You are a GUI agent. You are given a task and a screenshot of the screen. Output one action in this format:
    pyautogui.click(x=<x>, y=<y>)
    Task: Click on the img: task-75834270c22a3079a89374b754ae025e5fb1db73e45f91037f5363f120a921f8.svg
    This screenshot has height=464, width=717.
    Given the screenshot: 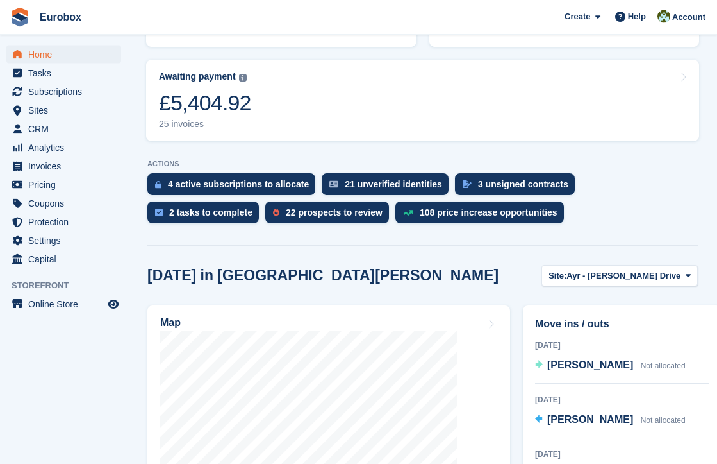 What is the action you would take?
    pyautogui.click(x=159, y=212)
    